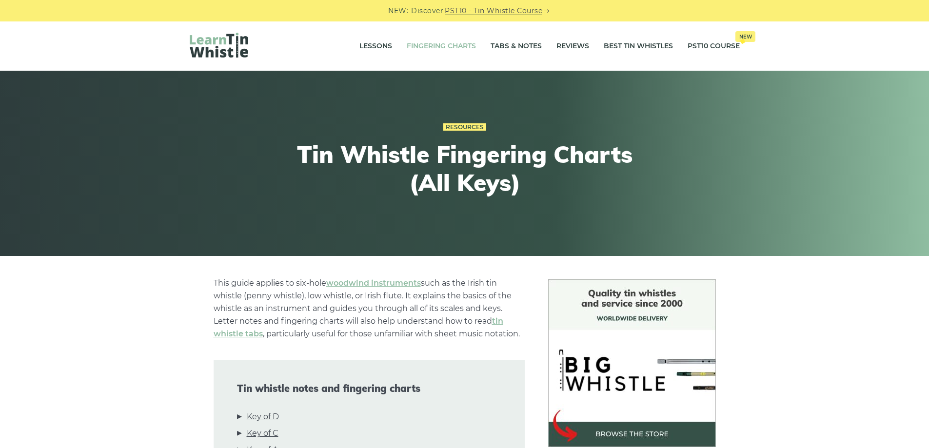 The width and height of the screenshot is (929, 448). I want to click on a: Fingering Charts, so click(441, 46).